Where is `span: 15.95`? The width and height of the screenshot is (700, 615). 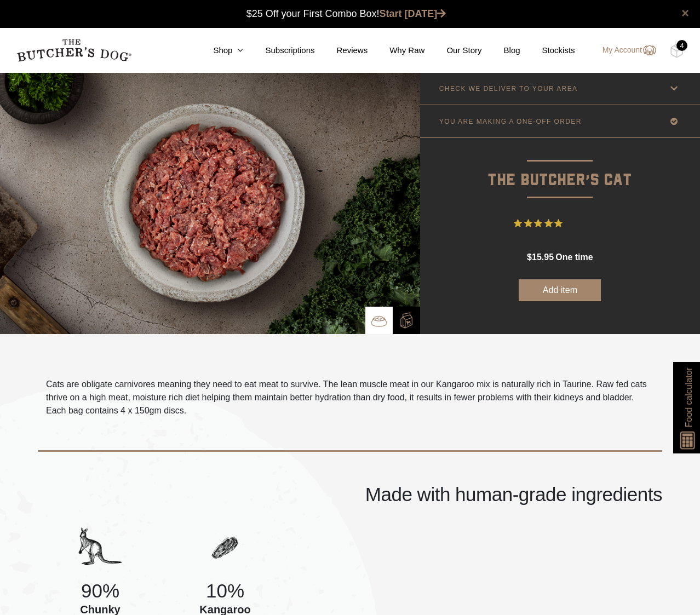
span: 15.95 is located at coordinates (543, 257).